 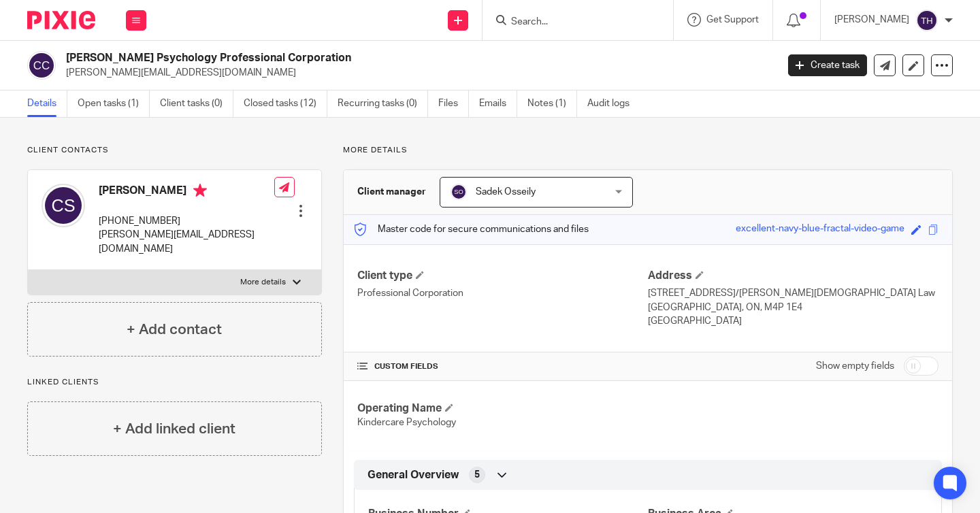 I want to click on a: Client tasks (0), so click(x=197, y=104).